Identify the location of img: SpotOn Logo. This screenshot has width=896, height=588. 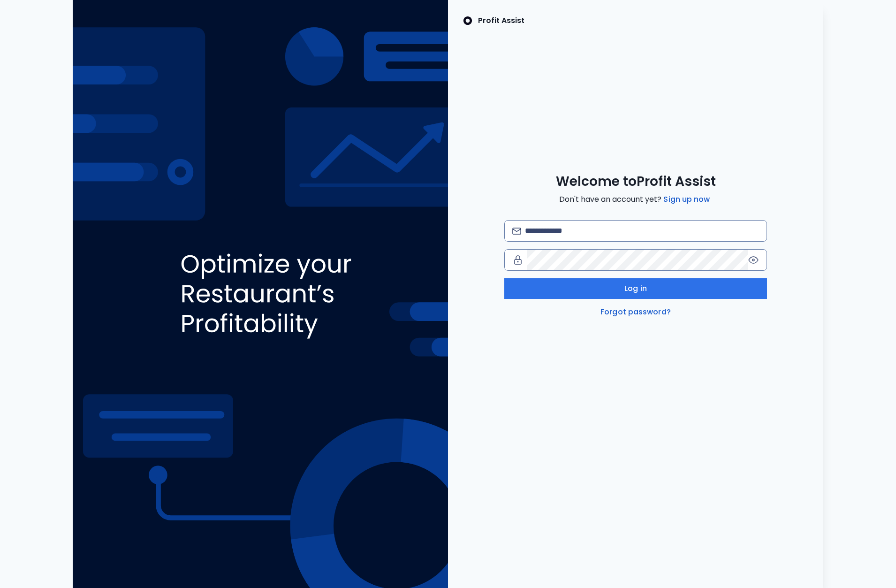
(468, 20).